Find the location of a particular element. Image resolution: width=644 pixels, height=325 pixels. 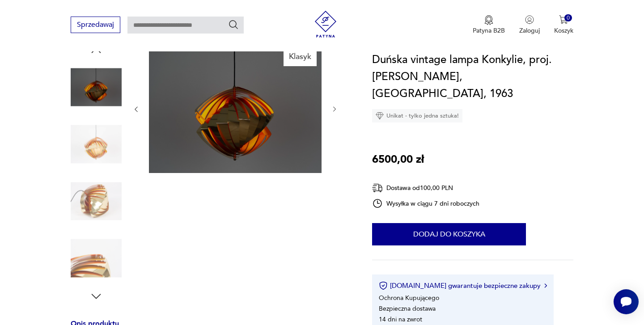

button: Dodaj do koszyka is located at coordinates (450, 235).